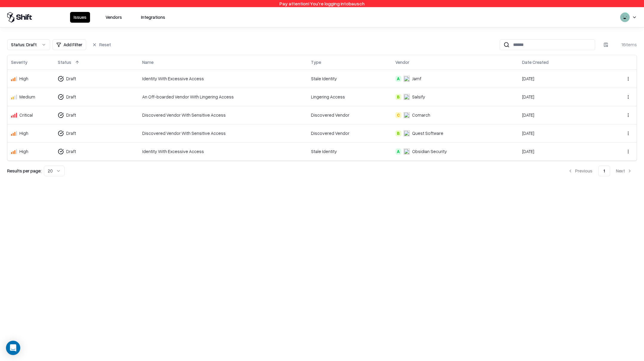  What do you see at coordinates (316, 62) in the screenshot?
I see `div: Type` at bounding box center [316, 62].